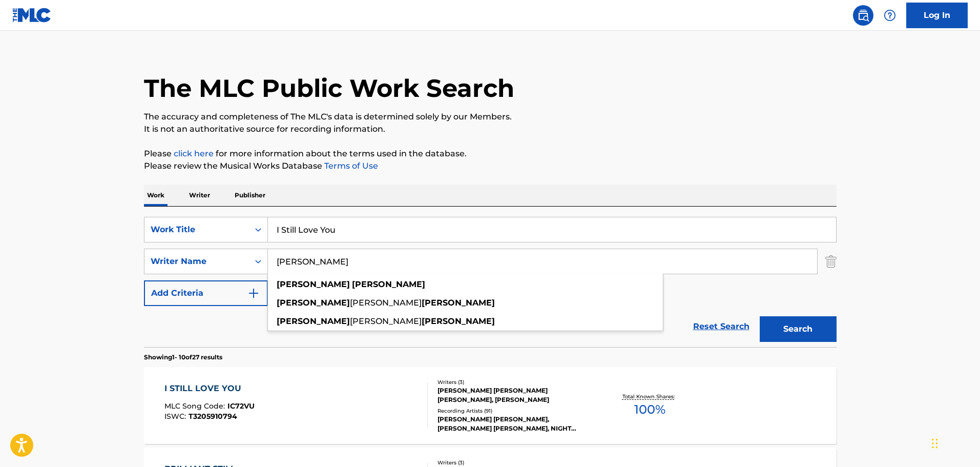 Image resolution: width=980 pixels, height=467 pixels. I want to click on p: Please review the Musical Works Database, so click(490, 166).